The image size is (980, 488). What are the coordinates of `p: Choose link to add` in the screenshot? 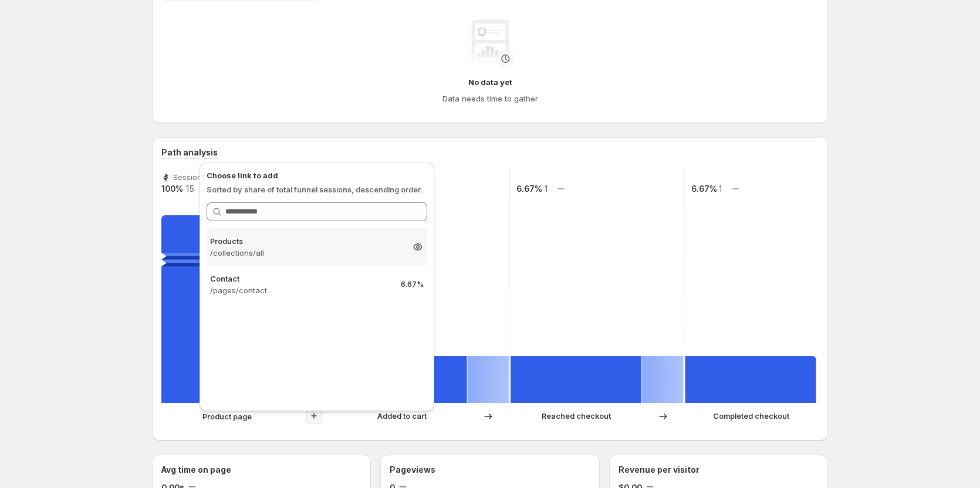 It's located at (316, 175).